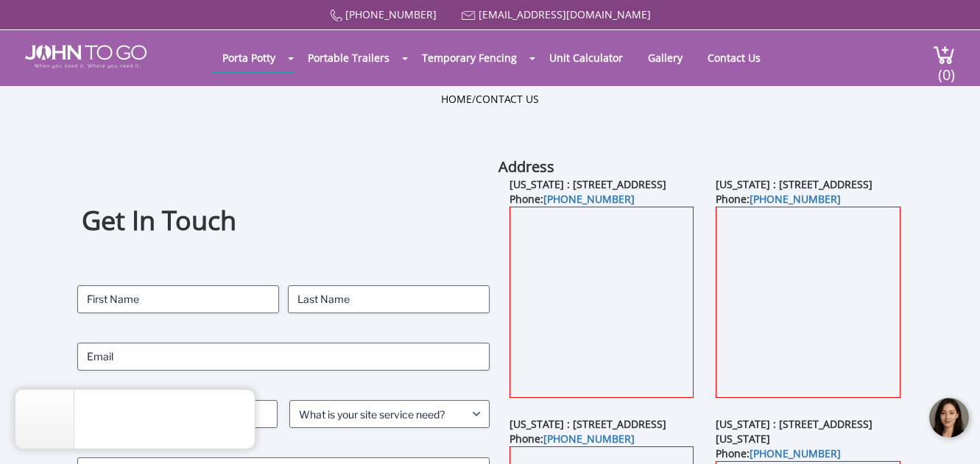  I want to click on a: Home, so click(457, 99).